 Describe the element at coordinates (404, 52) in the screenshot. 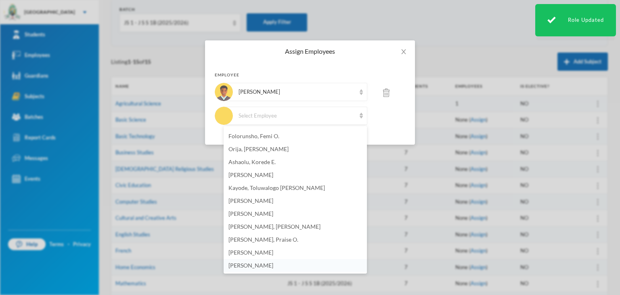

I see `button: Close` at that location.